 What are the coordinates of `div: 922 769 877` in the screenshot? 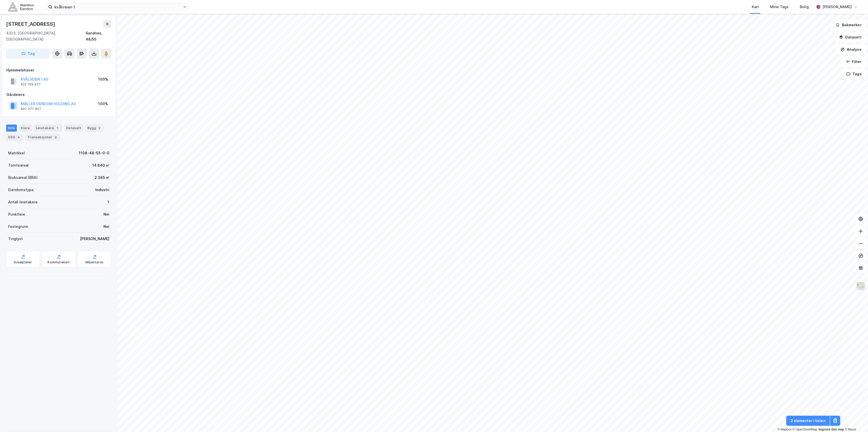 It's located at (30, 84).